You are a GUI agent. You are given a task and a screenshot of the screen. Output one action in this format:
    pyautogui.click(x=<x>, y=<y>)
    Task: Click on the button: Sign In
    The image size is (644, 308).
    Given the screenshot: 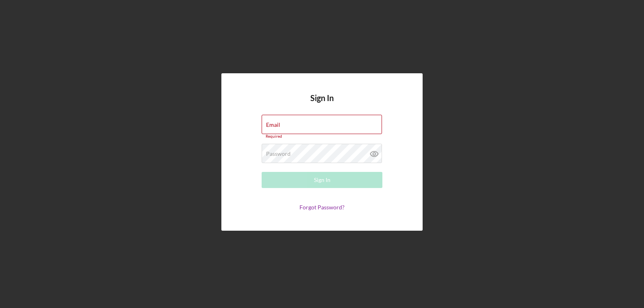 What is the action you would take?
    pyautogui.click(x=322, y=180)
    